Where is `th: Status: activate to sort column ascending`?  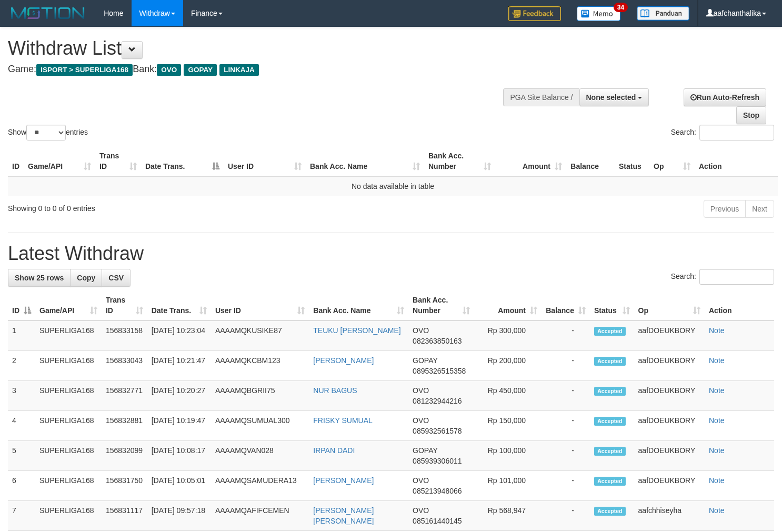 th: Status: activate to sort column ascending is located at coordinates (612, 305).